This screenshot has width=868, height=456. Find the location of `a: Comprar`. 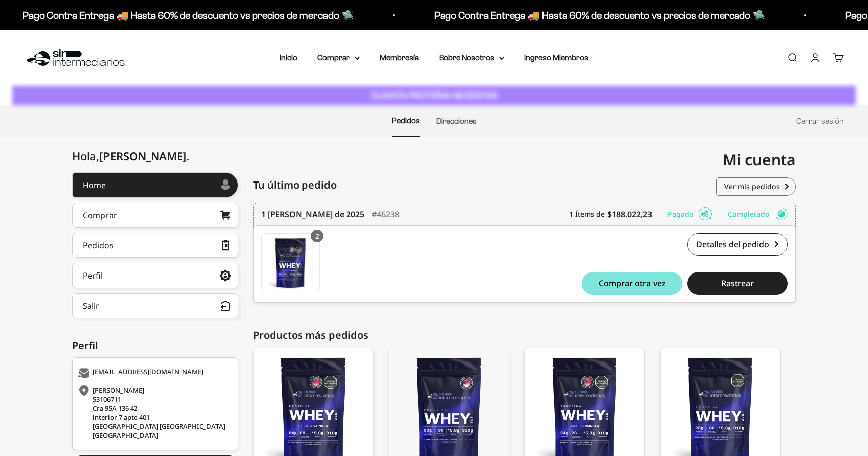

a: Comprar is located at coordinates (155, 215).